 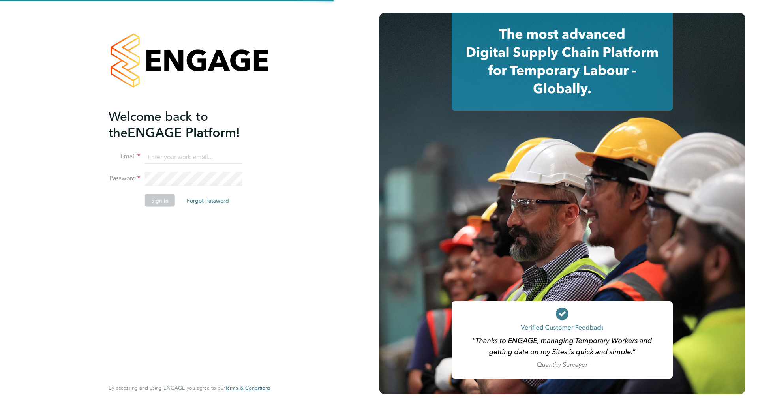 I want to click on span: By accessing and using ENGAGE you agree to our, so click(x=189, y=387).